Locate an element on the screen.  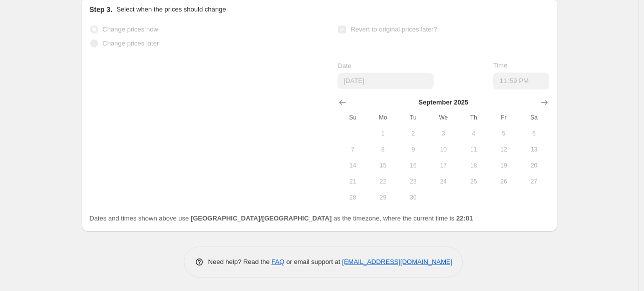
span: Fr is located at coordinates (504, 117).